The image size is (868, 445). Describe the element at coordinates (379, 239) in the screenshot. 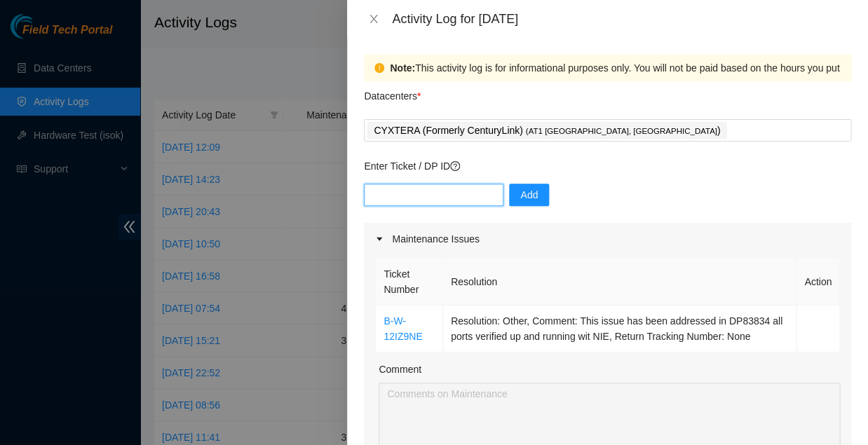

I see `span: caret-right` at that location.